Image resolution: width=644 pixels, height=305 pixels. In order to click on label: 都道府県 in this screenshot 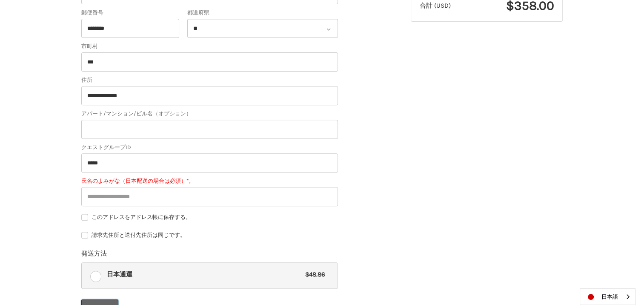, I will do `click(263, 13)`.